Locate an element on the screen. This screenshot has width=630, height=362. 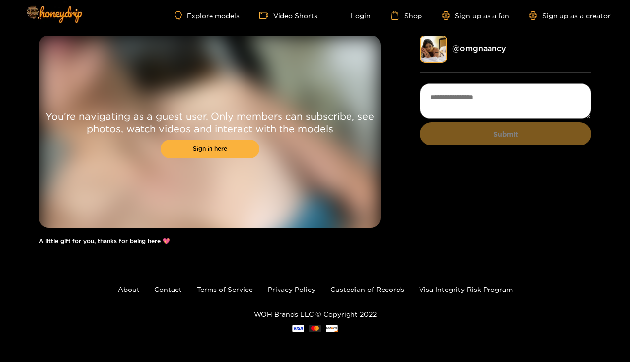
a: @ omgnaancy is located at coordinates (479, 48).